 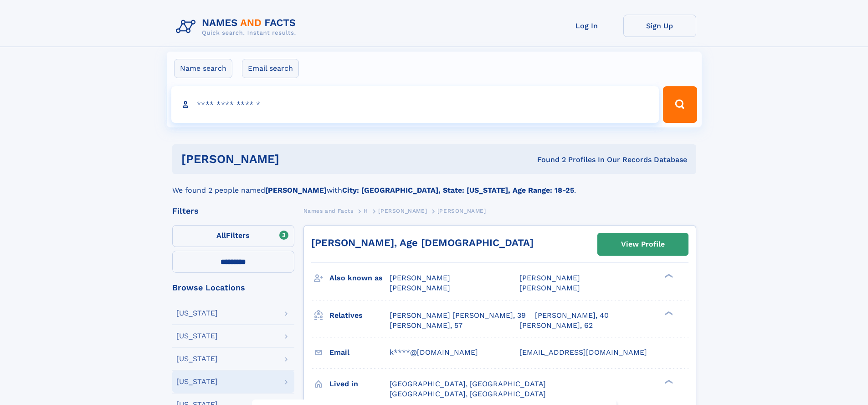 What do you see at coordinates (270, 69) in the screenshot?
I see `label: Email search` at bounding box center [270, 69].